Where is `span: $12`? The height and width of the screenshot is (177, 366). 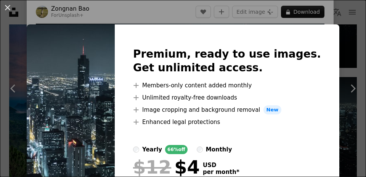 span: $12 is located at coordinates (152, 167).